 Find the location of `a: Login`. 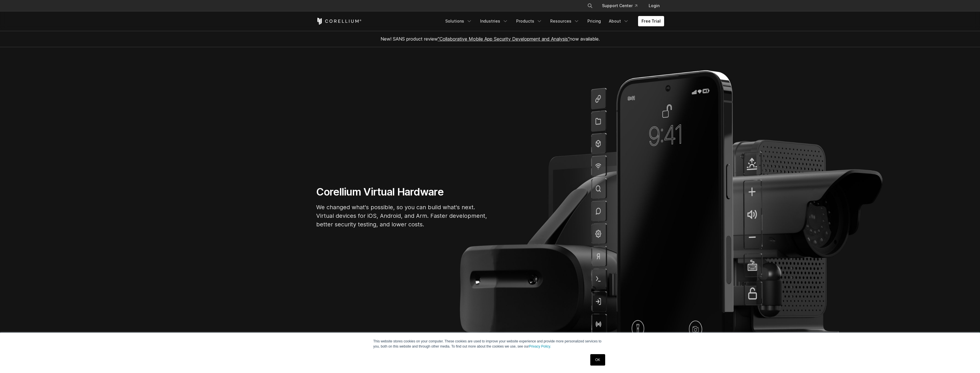

a: Login is located at coordinates (654, 5).